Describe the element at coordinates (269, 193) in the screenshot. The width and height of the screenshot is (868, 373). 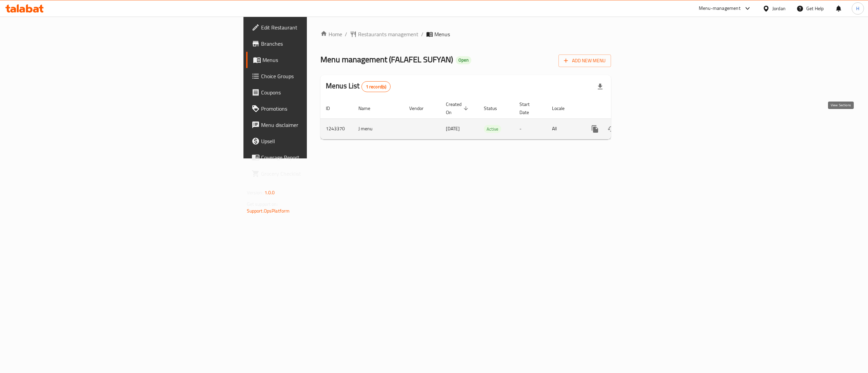
I see `span: 1.0.0` at that location.